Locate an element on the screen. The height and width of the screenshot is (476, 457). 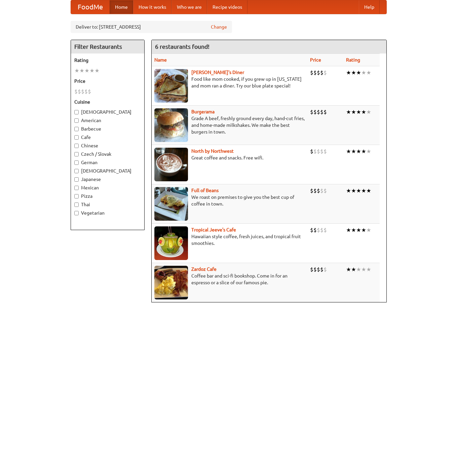
label: Chinese is located at coordinates (108, 145).